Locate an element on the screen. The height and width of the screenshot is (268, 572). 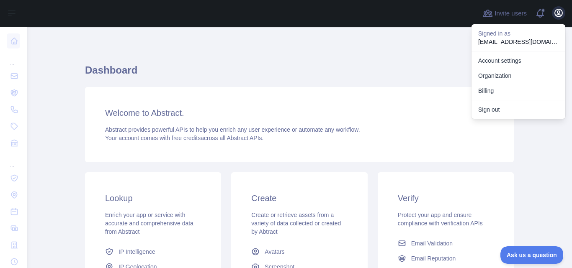
p: Signed in as is located at coordinates (519, 34).